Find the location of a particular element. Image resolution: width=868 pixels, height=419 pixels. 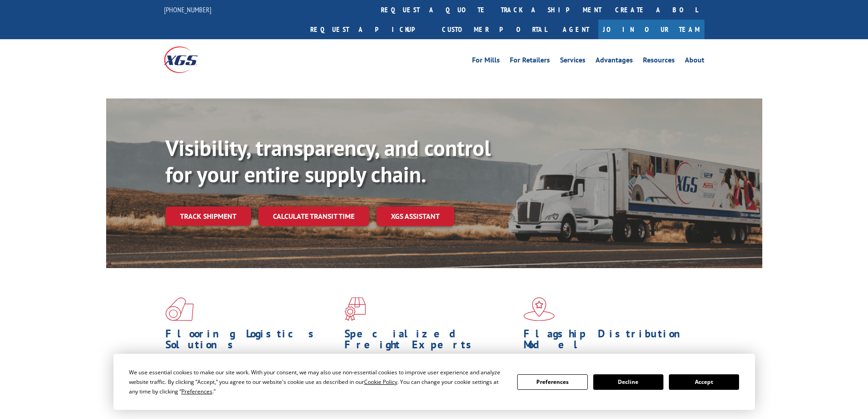

a: XGS ASSISTANT is located at coordinates (415, 216).